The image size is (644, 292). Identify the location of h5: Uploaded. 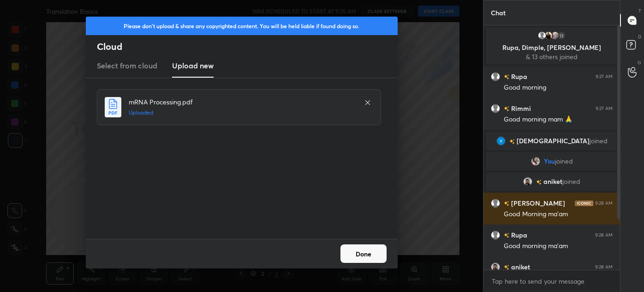
(242, 113).